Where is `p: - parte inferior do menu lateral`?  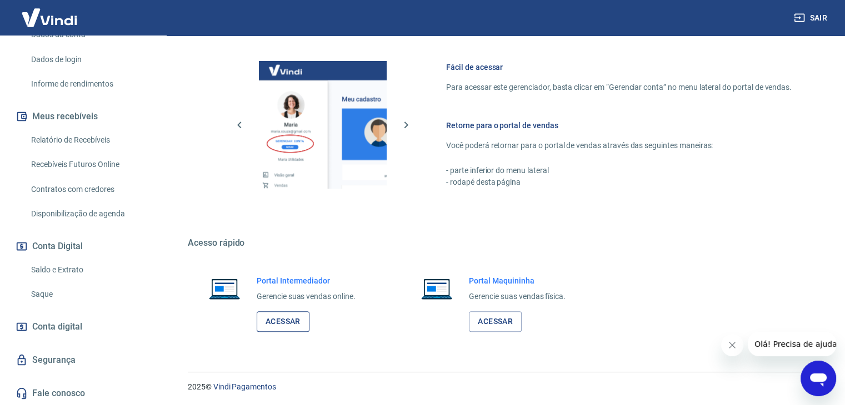 p: - parte inferior do menu lateral is located at coordinates (619, 171).